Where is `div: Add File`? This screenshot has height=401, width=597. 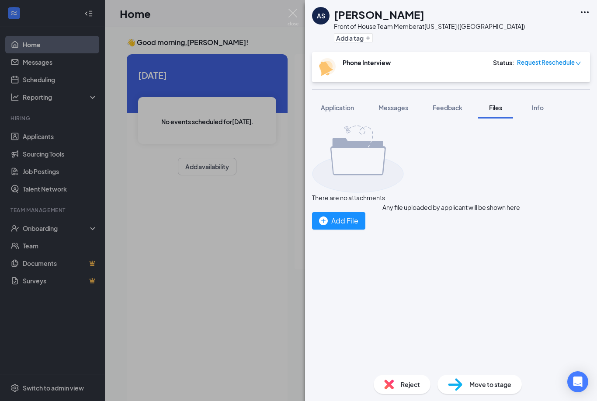 div: Add File is located at coordinates (339, 220).